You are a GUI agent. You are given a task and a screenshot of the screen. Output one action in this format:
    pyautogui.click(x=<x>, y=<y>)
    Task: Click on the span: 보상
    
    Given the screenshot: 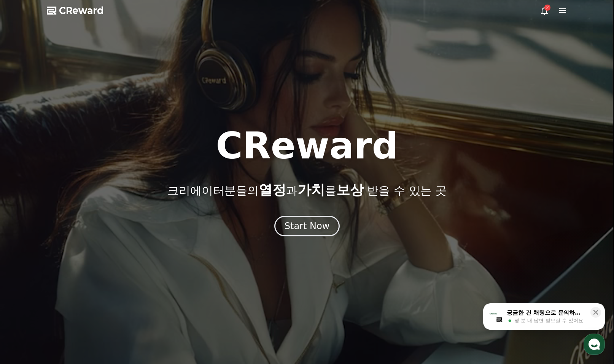 What is the action you would take?
    pyautogui.click(x=350, y=190)
    